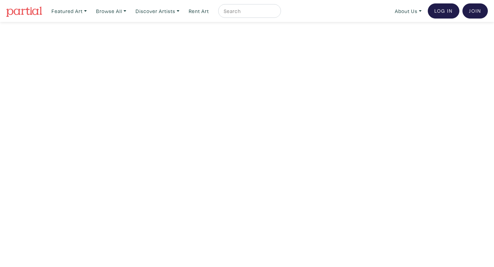 The width and height of the screenshot is (494, 267). What do you see at coordinates (69, 11) in the screenshot?
I see `a: Featured Art` at bounding box center [69, 11].